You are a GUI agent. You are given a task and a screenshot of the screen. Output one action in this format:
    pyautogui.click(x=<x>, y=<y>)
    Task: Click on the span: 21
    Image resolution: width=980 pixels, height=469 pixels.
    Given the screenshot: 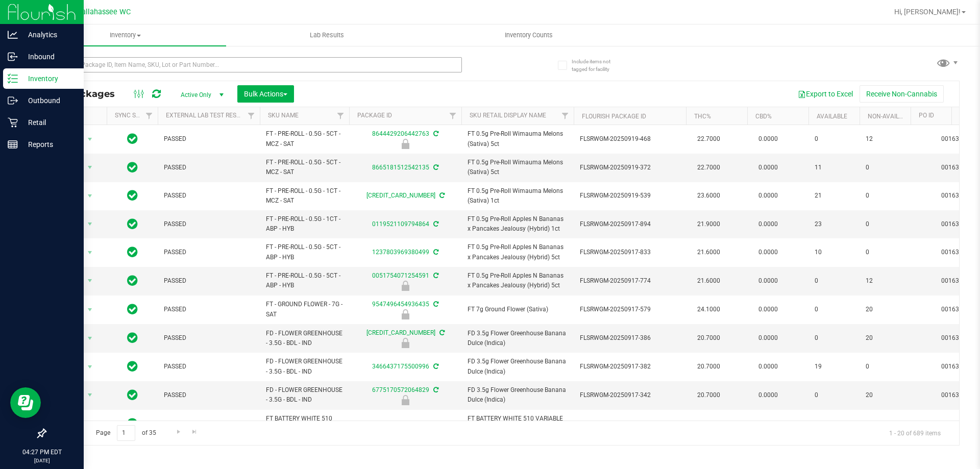 What is the action you would take?
    pyautogui.click(x=834, y=196)
    